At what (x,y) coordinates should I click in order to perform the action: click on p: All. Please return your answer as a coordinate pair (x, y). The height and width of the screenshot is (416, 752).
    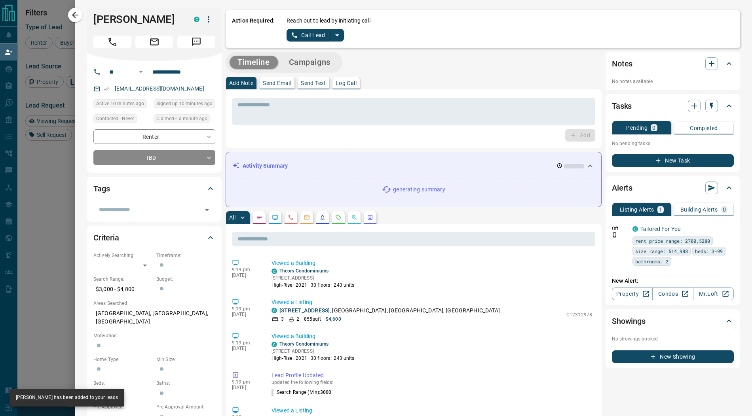
    Looking at the image, I should click on (232, 218).